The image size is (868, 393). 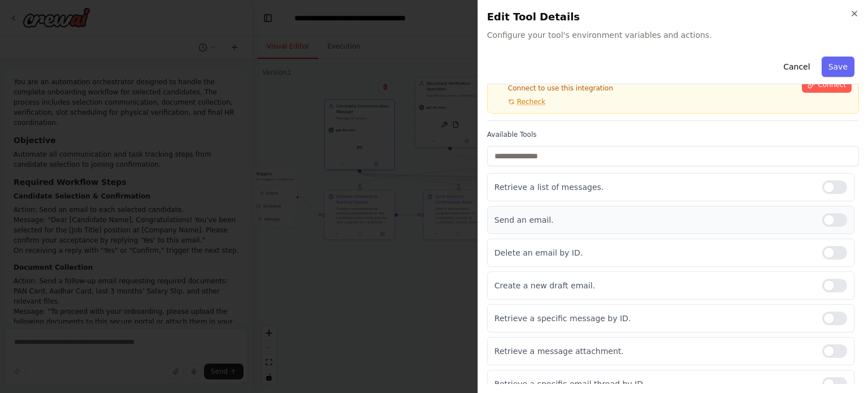 I want to click on p: Retrieve a specific message by ID., so click(x=654, y=318).